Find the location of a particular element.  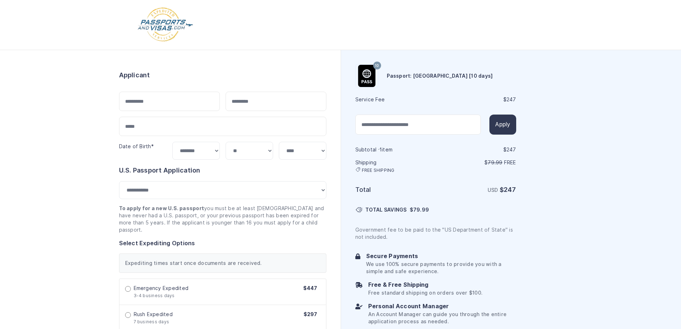

img: Product Name is located at coordinates (367, 76).